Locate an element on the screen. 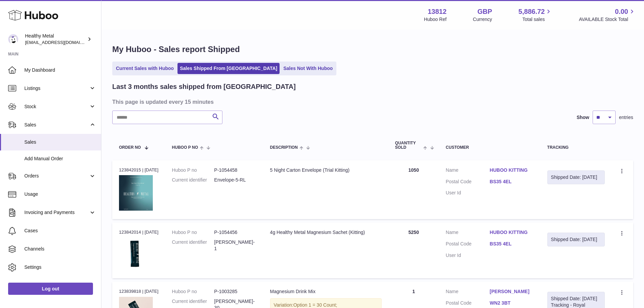  span: My Dashboard is located at coordinates (60, 70).